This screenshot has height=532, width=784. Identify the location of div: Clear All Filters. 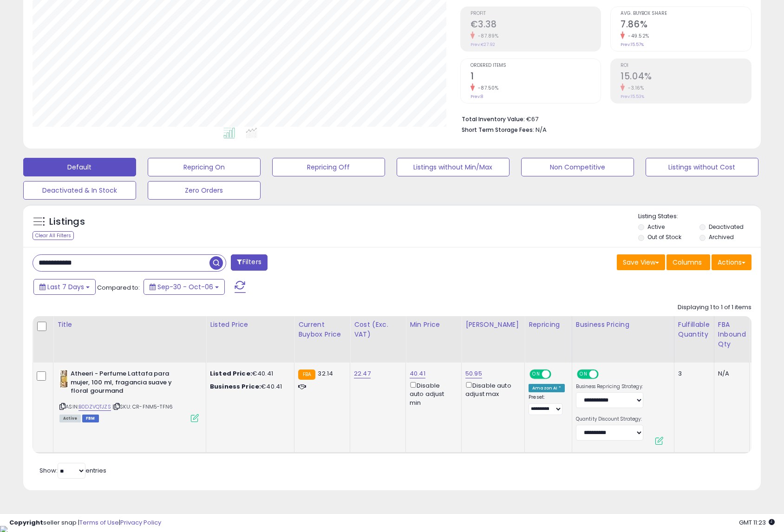
(53, 236).